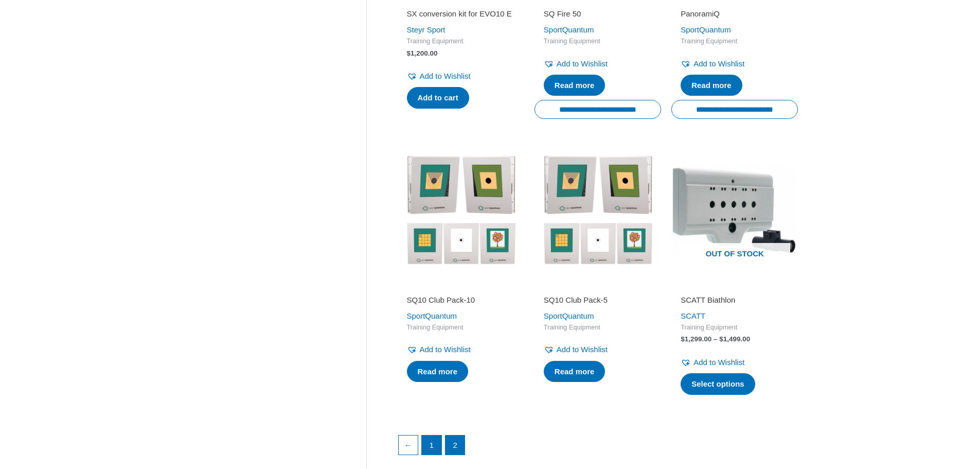 The image size is (980, 469). I want to click on a: PanoramiQ, so click(735, 15).